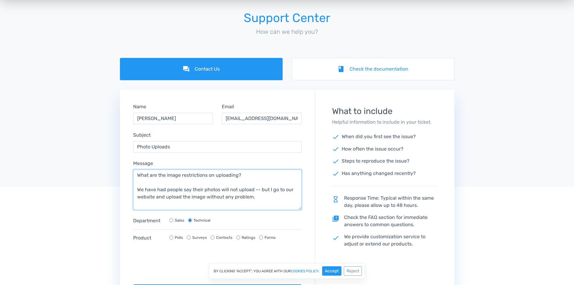 The image size is (574, 285). What do you see at coordinates (228, 107) in the screenshot?
I see `label: Email` at bounding box center [228, 107].